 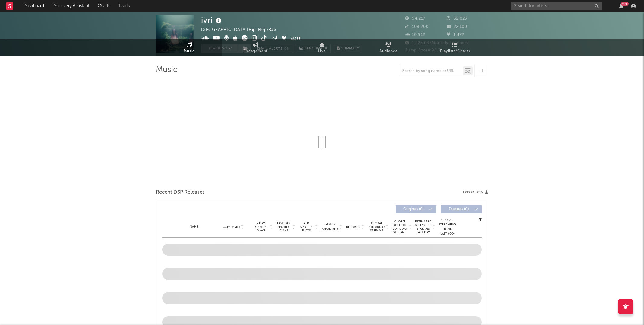 What do you see at coordinates (306, 227) in the screenshot?
I see `span: ATD Spotify Plays` at bounding box center [306, 227].